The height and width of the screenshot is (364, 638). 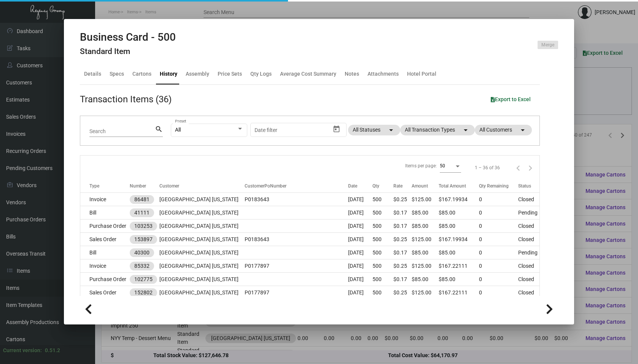 I want to click on div: Qty, so click(x=376, y=186).